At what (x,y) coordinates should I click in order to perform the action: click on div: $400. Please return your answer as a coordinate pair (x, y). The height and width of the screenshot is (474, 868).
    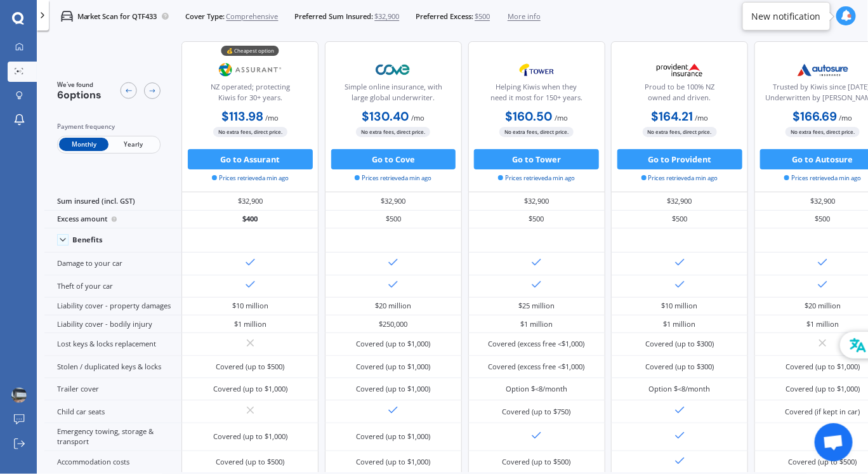
    Looking at the image, I should click on (250, 219).